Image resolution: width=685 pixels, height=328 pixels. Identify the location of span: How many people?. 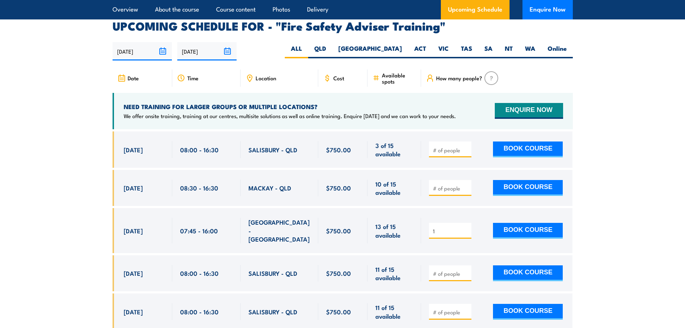
(459, 78).